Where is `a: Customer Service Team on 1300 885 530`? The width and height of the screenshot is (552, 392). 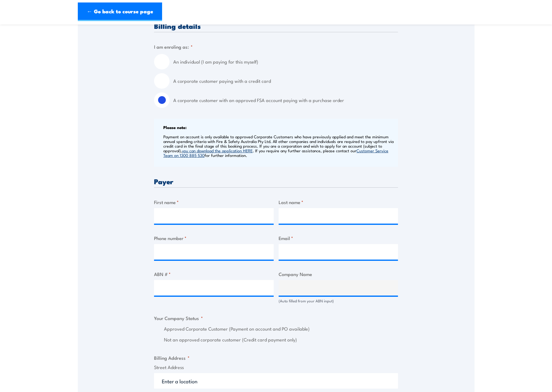
a: Customer Service Team on 1300 885 530 is located at coordinates (276, 153).